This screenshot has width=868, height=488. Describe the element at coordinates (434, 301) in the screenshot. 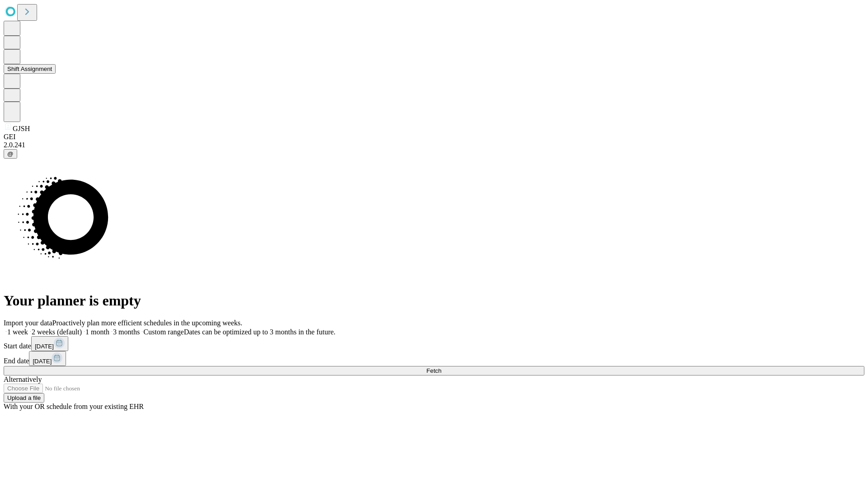

I see `h1: Your planner is empty` at that location.